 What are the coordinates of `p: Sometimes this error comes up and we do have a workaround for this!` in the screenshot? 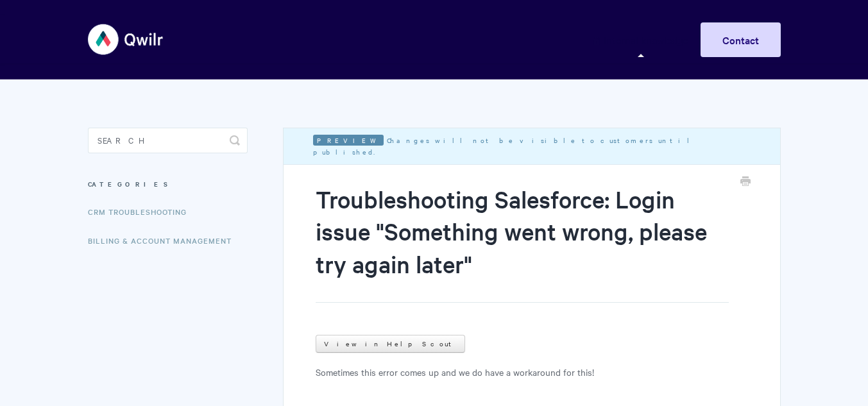 It's located at (531, 372).